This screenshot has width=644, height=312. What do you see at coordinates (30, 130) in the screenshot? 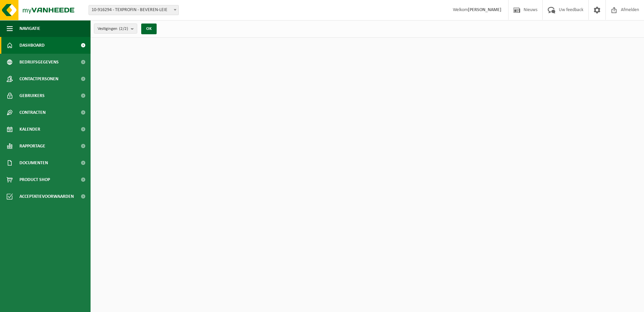
I see `span: Kalender` at bounding box center [30, 130].